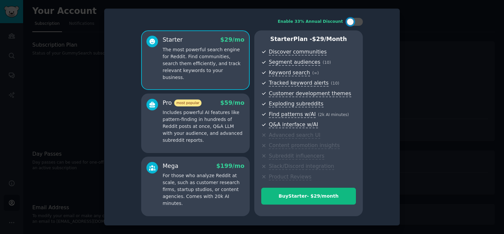 The image size is (504, 234). Describe the element at coordinates (171, 166) in the screenshot. I see `div: Mega` at that location.